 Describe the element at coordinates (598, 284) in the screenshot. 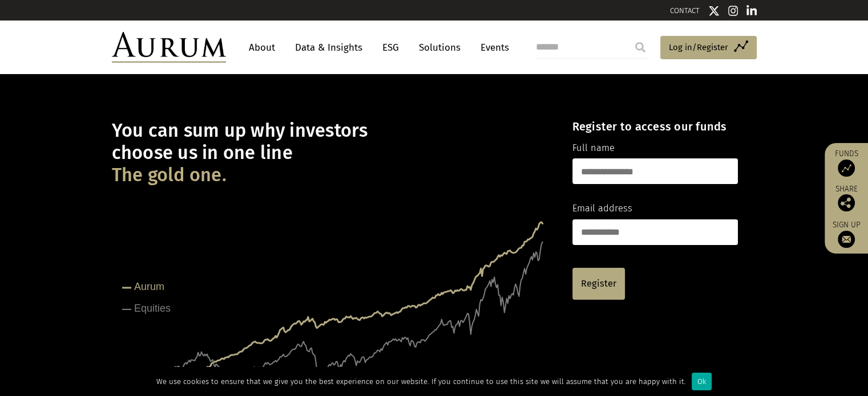

I see `a: Register` at that location.